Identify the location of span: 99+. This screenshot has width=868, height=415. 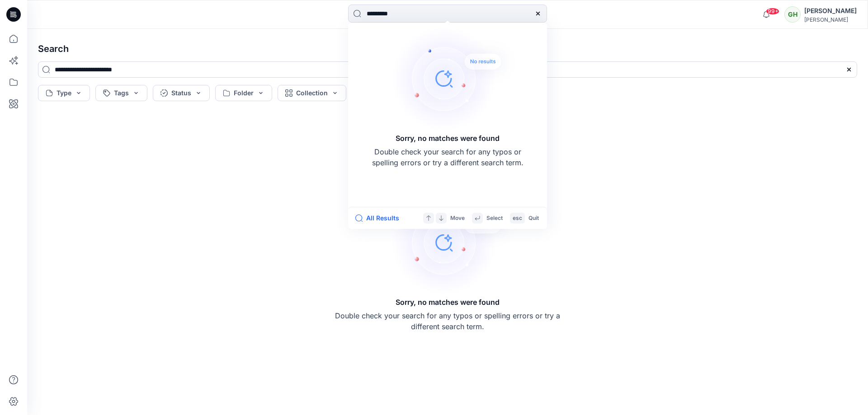
(772, 12).